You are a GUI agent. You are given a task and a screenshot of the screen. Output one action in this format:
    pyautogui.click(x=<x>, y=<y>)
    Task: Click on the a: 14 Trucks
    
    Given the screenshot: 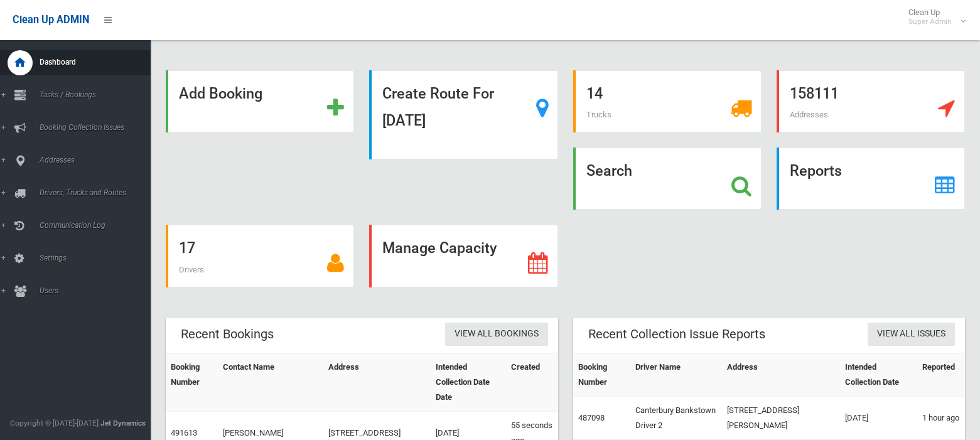 What is the action you would take?
    pyautogui.click(x=667, y=101)
    